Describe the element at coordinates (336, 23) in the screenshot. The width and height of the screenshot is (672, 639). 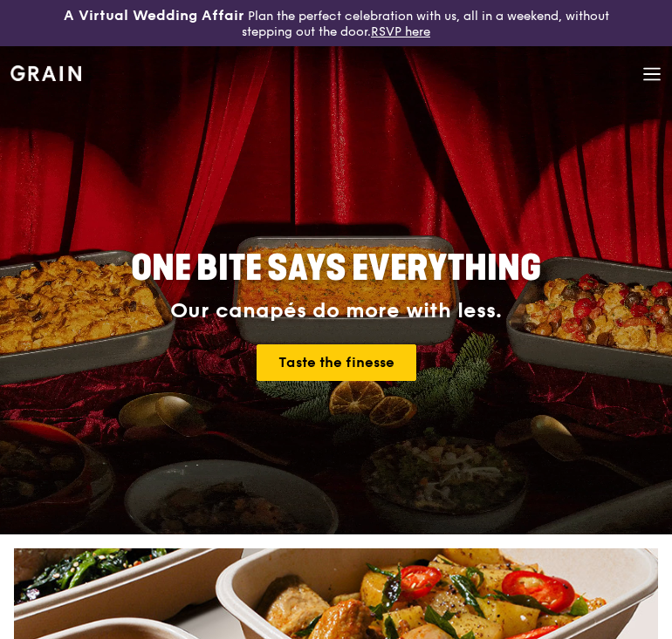
I see `div: Plan the perfect celebration with us, all in a weekend, without stepping out the door.` at that location.